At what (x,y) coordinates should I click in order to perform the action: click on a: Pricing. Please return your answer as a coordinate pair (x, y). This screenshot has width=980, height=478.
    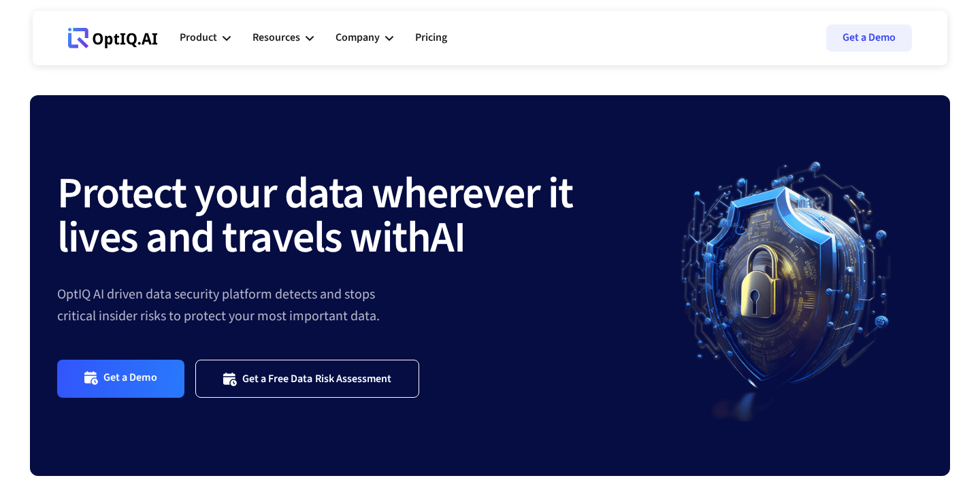
    Looking at the image, I should click on (430, 38).